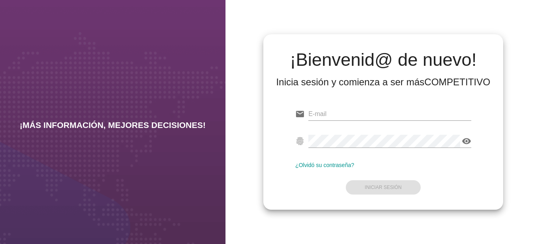  What do you see at coordinates (383, 60) in the screenshot?
I see `h2: ¡Bienvenid@ de nuevo!` at bounding box center [383, 60].